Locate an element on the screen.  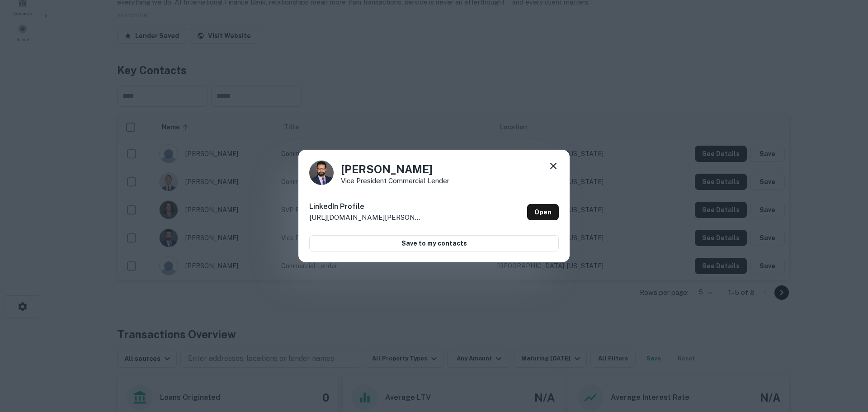
p: Vice President Commercial Lender is located at coordinates (395, 181).